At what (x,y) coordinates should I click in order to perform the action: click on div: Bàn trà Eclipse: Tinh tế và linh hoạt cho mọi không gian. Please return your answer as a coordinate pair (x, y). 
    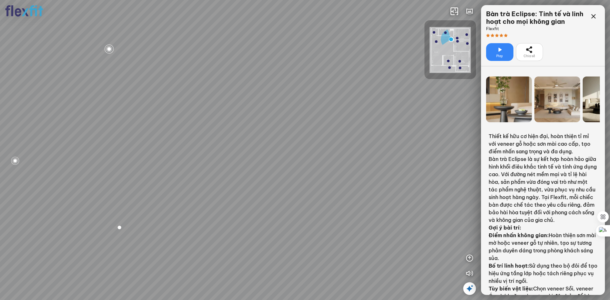
    Looking at the image, I should click on (536, 18).